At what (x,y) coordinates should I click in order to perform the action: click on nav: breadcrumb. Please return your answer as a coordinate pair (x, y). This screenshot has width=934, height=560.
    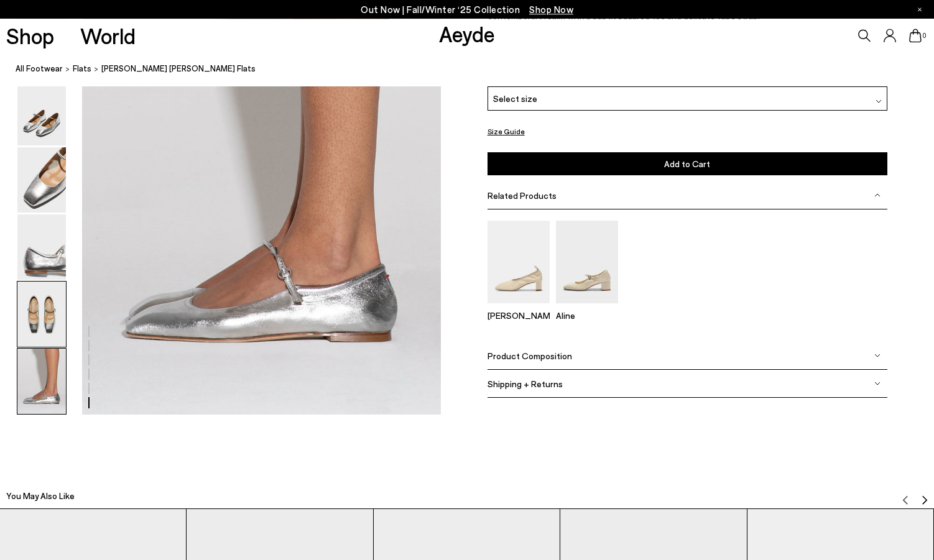
    Looking at the image, I should click on (474, 69).